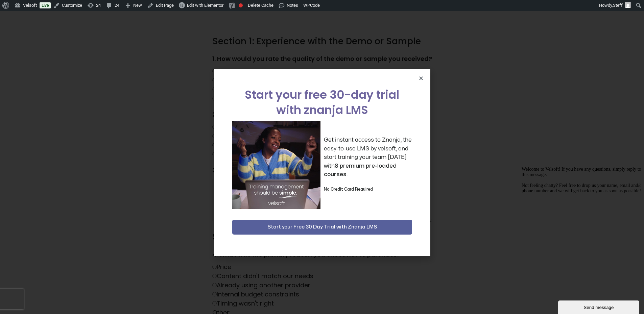 The width and height of the screenshot is (644, 314). Describe the element at coordinates (276, 165) in the screenshot. I see `img: a woman sitting at her laptop dancing` at that location.